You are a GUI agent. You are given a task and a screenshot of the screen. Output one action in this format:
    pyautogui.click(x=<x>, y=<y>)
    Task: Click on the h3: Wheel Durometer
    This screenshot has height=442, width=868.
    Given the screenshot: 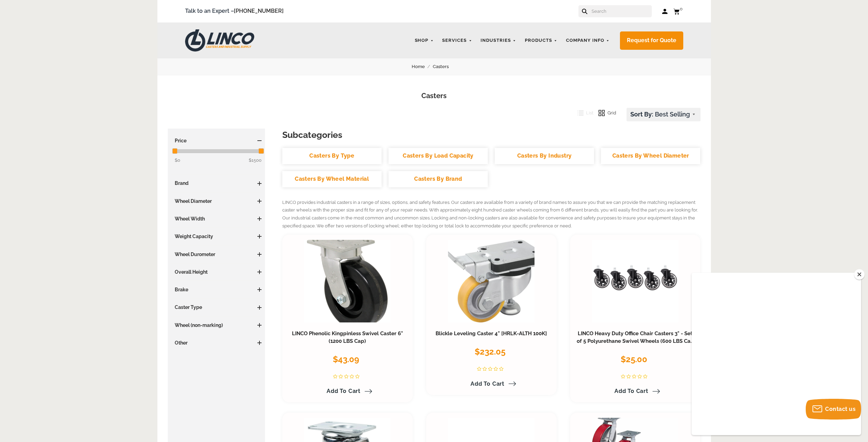 What is the action you would take?
    pyautogui.click(x=217, y=255)
    